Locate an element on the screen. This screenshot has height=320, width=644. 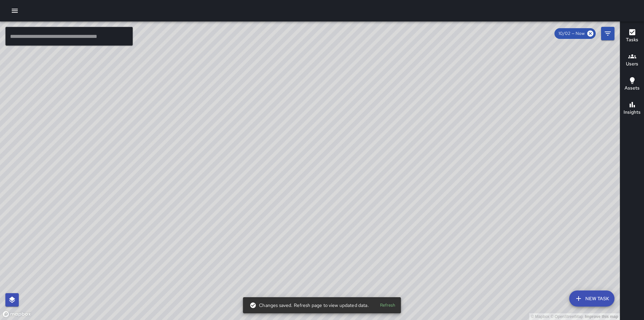
h6: Tasks is located at coordinates (632, 40).